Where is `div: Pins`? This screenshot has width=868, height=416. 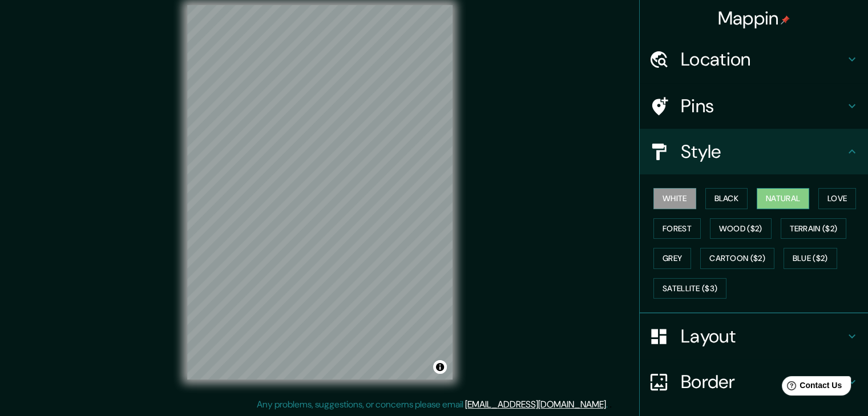
div: Pins is located at coordinates (754, 106).